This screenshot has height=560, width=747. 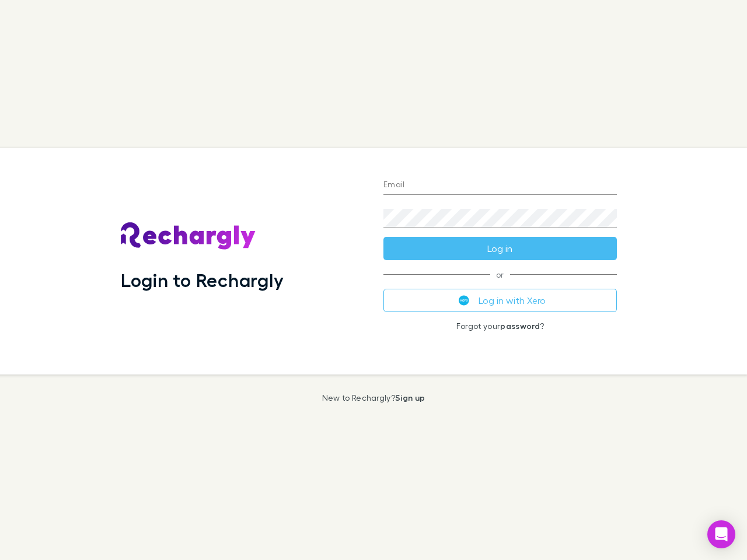 What do you see at coordinates (202, 280) in the screenshot?
I see `h1: Login to Rechargly` at bounding box center [202, 280].